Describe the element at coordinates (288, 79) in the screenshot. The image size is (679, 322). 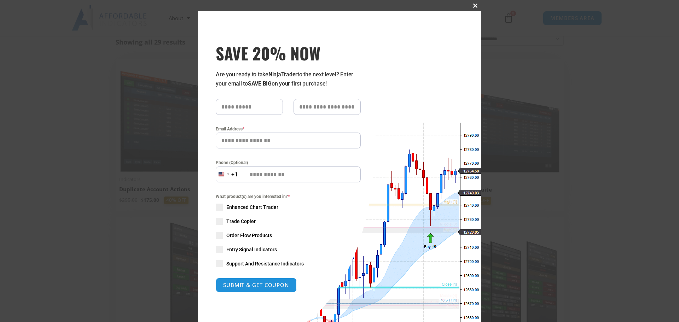
I see `p: Are you ready to take to the next level? Enter your email to on your first purchase!` at that location.